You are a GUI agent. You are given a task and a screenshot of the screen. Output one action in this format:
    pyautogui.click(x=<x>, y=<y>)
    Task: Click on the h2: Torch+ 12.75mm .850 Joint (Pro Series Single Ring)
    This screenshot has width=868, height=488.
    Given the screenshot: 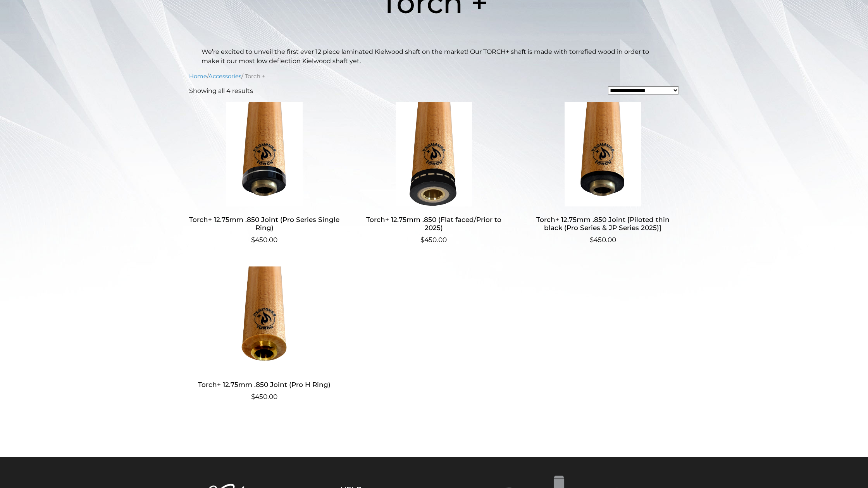 What is the action you would take?
    pyautogui.click(x=264, y=224)
    